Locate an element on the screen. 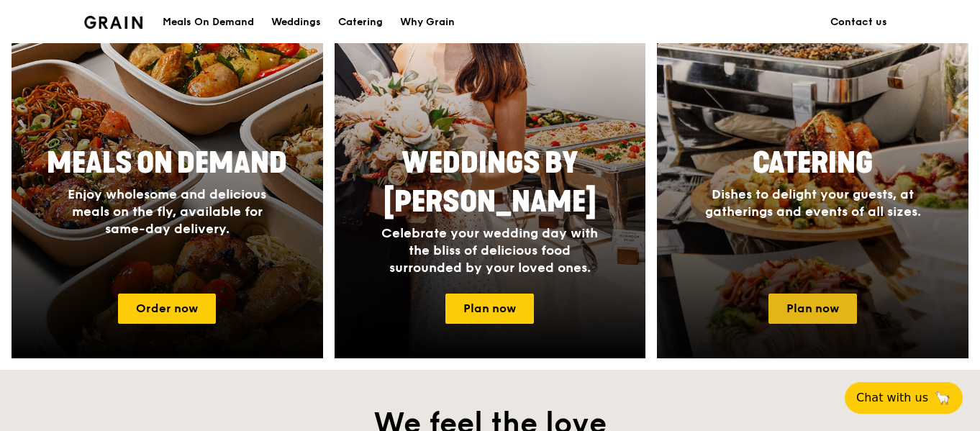 This screenshot has height=431, width=980. div: Catering is located at coordinates (361, 22).